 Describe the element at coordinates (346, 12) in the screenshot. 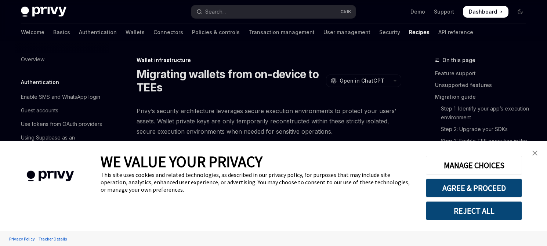

I see `span: Ctrl K` at that location.